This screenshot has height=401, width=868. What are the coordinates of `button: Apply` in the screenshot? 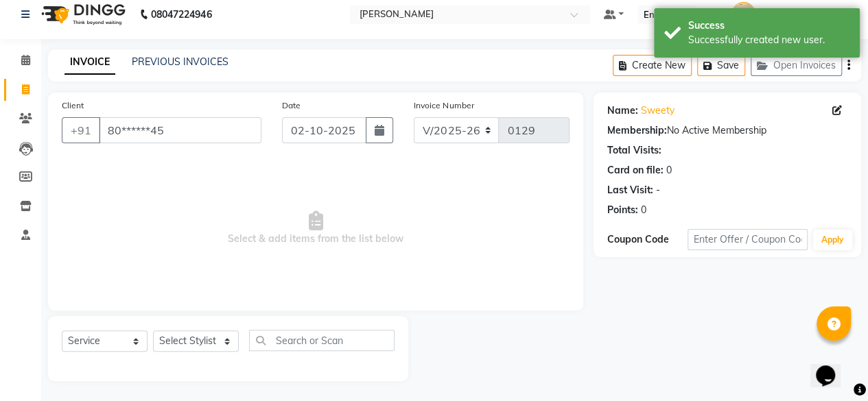 It's located at (832, 240).